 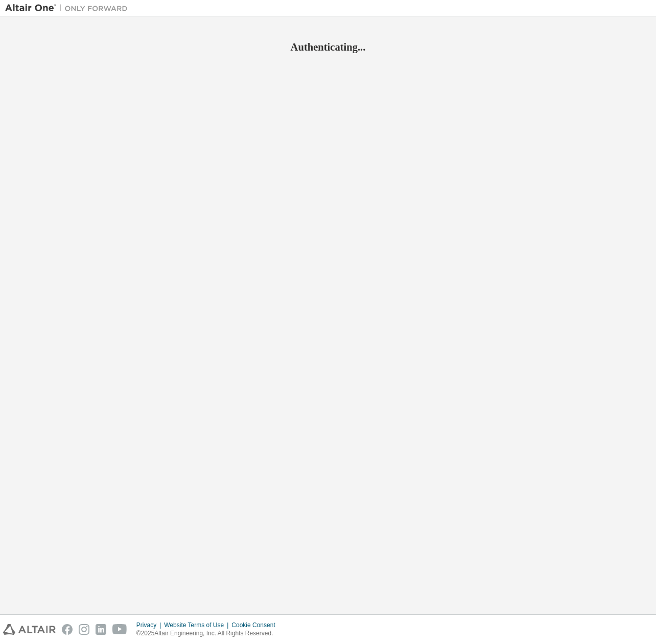 What do you see at coordinates (29, 629) in the screenshot?
I see `img: altair_logo.svg` at bounding box center [29, 629].